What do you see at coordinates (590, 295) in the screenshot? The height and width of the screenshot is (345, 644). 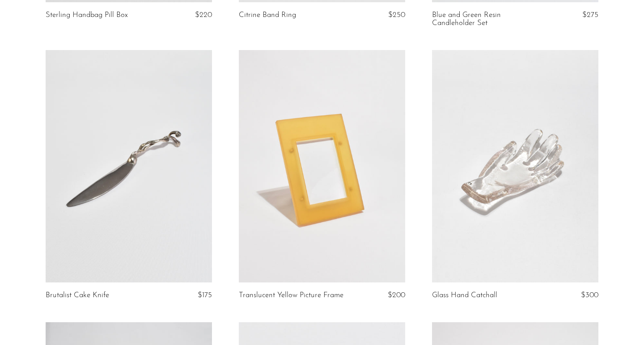 I see `span: $300` at bounding box center [590, 295].